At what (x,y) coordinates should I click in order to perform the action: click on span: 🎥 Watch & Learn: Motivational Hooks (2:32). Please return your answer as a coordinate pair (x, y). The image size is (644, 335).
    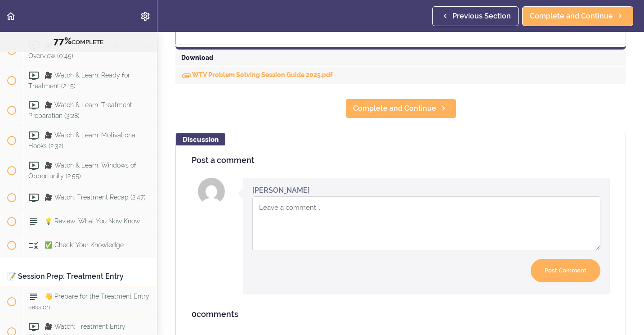
    Looking at the image, I should click on (83, 140).